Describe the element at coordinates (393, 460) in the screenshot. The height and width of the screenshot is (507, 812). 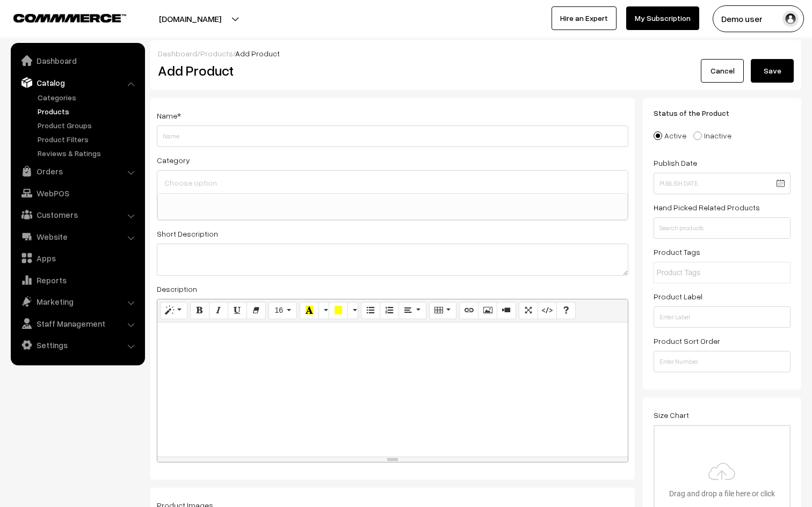
I see `div: resize` at that location.